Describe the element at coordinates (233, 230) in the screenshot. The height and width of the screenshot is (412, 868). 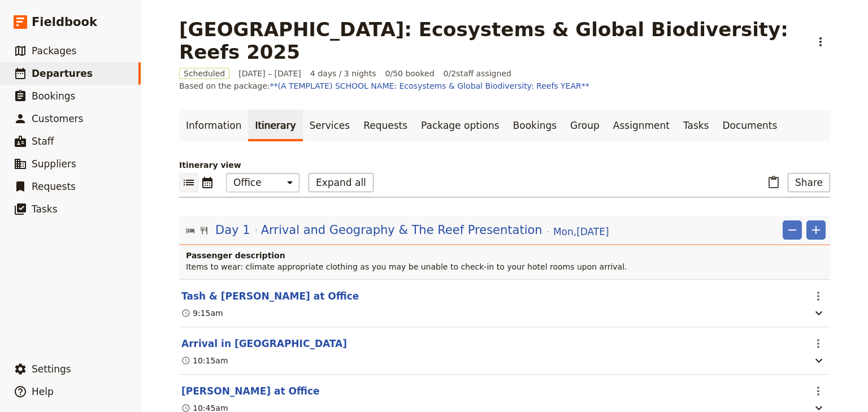
I see `span: Day 1` at that location.